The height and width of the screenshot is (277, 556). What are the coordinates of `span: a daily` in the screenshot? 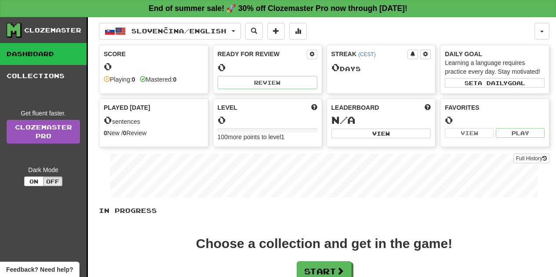 It's located at (493, 83).